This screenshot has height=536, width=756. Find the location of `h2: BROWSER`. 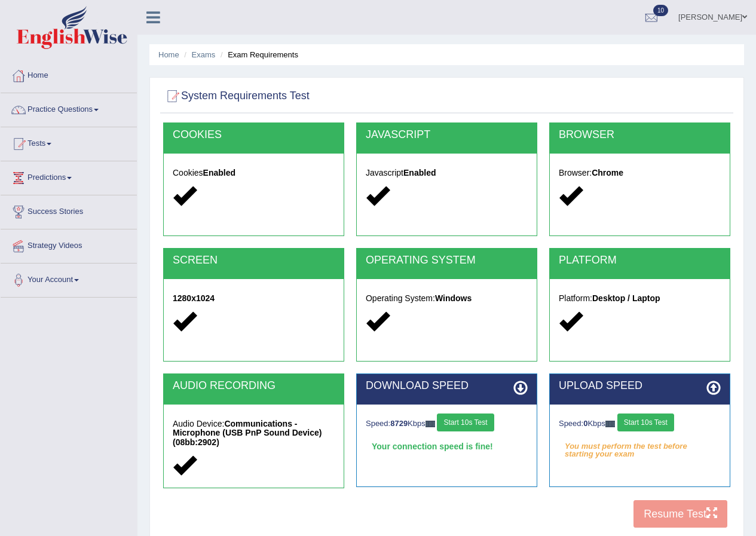

h2: BROWSER is located at coordinates (639, 134).